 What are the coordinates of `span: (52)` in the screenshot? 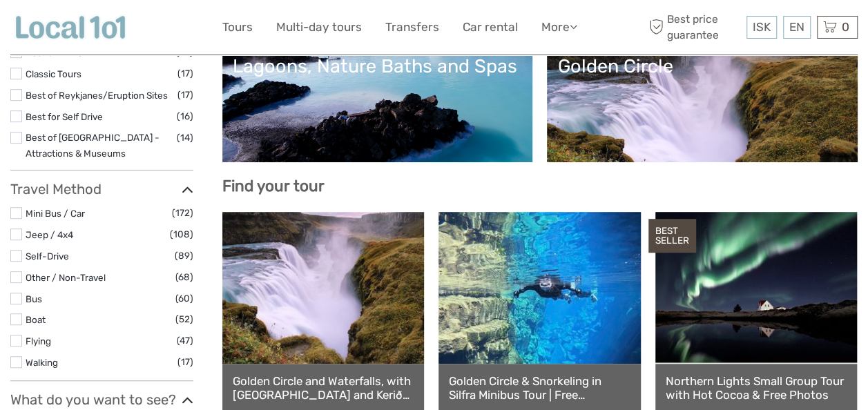 It's located at (185, 319).